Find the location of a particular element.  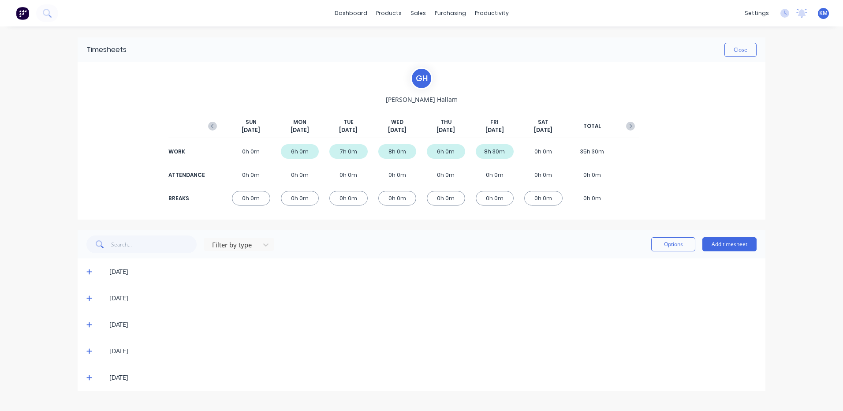

span: SAT is located at coordinates (543, 122).